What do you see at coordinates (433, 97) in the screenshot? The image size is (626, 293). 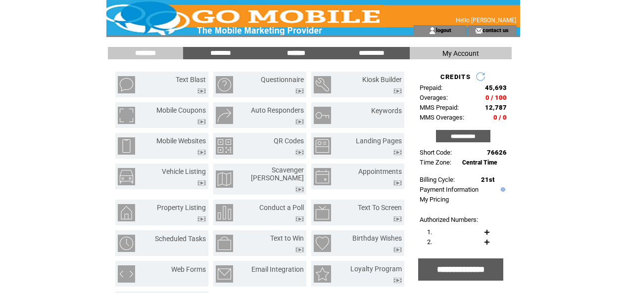 I see `span: Overages:` at bounding box center [433, 97].